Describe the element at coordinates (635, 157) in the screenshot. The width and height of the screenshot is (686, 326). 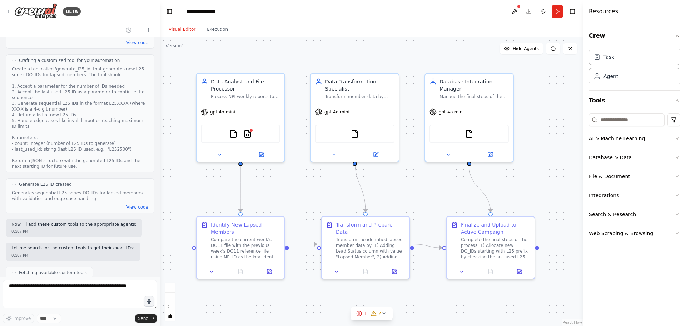
I see `button: Database & Data` at that location.